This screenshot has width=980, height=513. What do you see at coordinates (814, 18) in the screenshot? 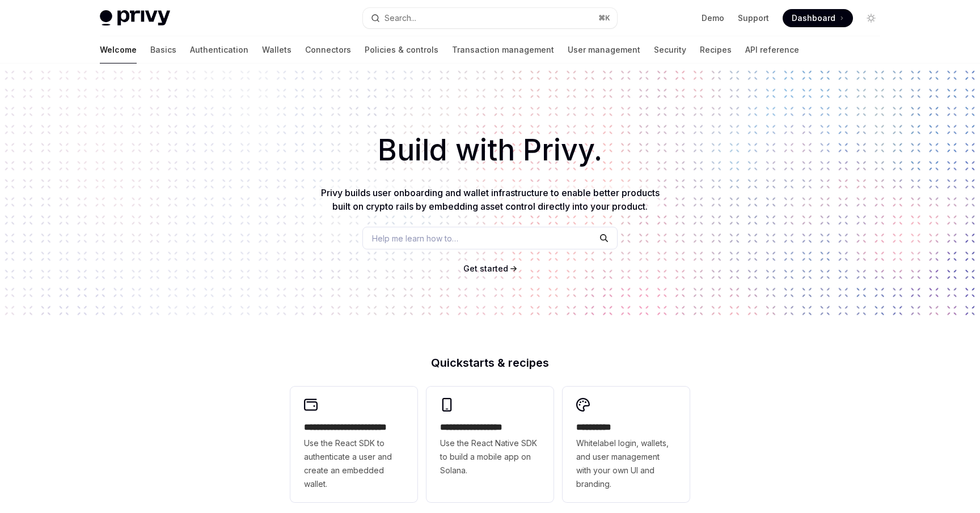
I see `span: Dashboard` at bounding box center [814, 18].